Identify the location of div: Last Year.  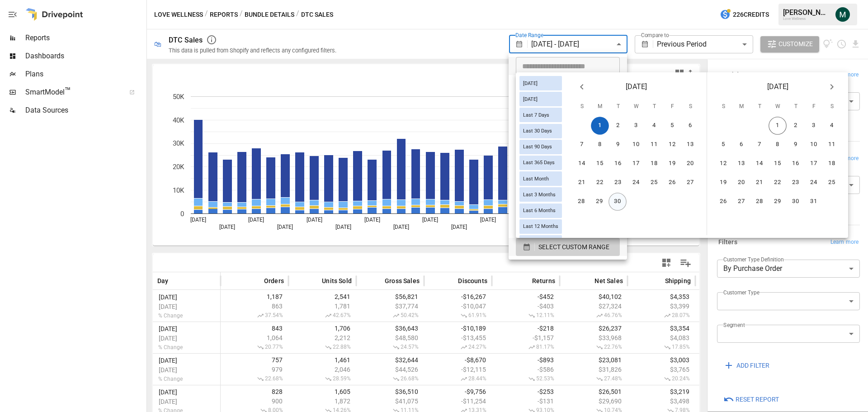
(541, 243).